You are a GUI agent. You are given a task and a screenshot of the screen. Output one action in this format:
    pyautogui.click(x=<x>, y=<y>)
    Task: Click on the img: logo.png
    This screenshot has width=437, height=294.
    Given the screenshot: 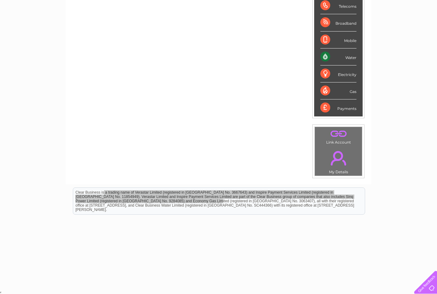 What is the action you would take?
    pyautogui.click(x=31, y=25)
    